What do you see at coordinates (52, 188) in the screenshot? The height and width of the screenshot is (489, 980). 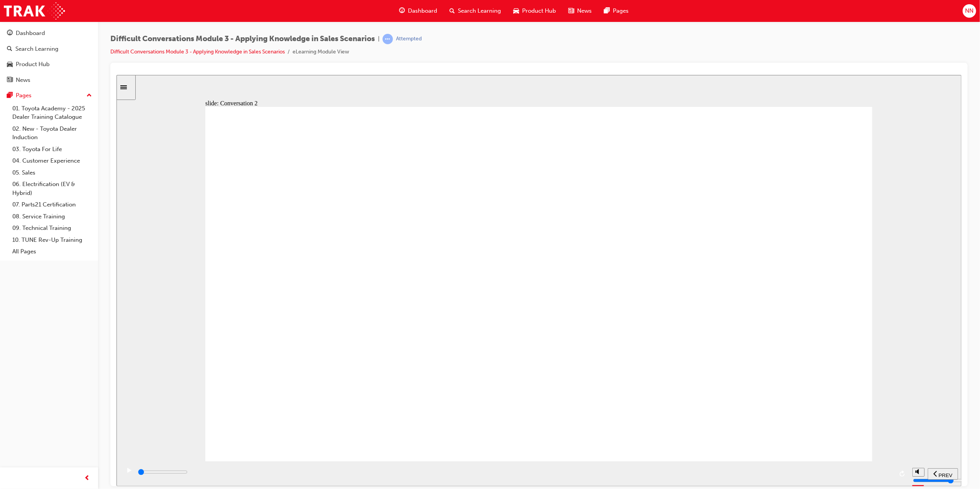 I see `a: 06. Electrification (EV & Hybrid)` at bounding box center [52, 188].